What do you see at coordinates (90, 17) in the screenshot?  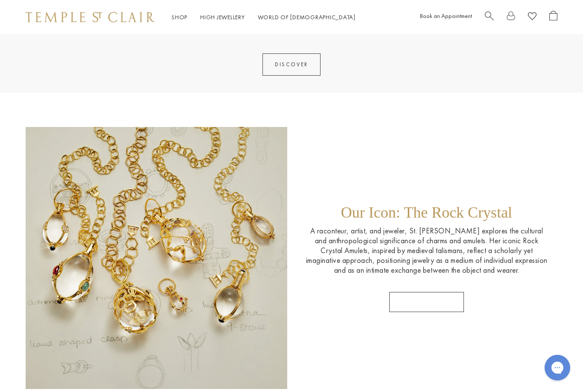 I see `img: Temple St. Clair` at bounding box center [90, 17].